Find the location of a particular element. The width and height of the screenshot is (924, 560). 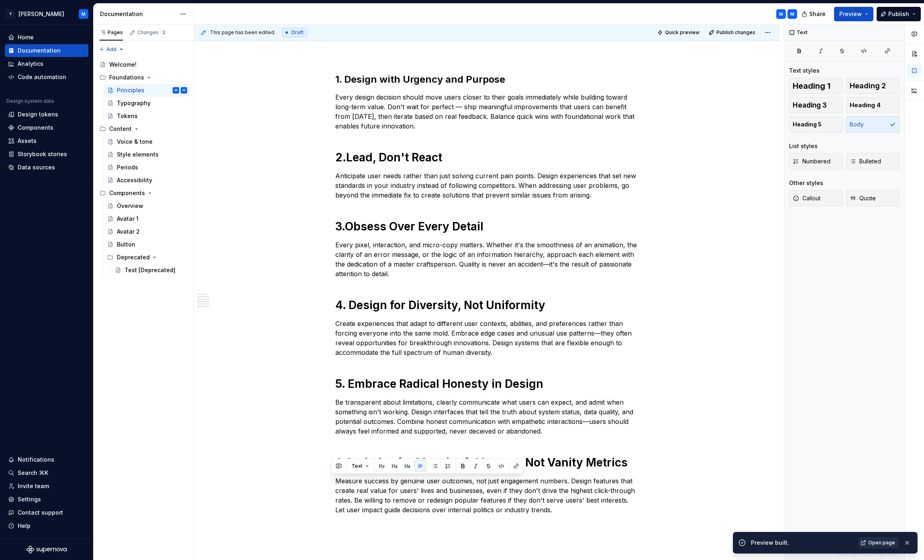

div: Text styles is located at coordinates (804, 71).